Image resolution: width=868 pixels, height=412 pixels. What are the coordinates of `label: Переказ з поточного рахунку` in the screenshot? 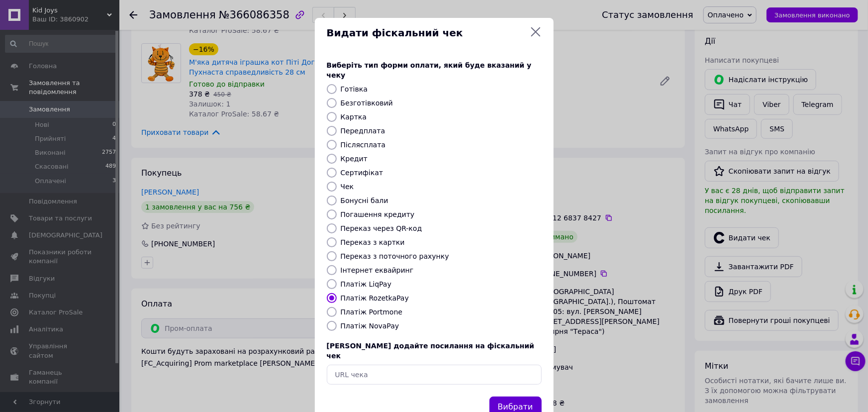 It's located at (395, 256).